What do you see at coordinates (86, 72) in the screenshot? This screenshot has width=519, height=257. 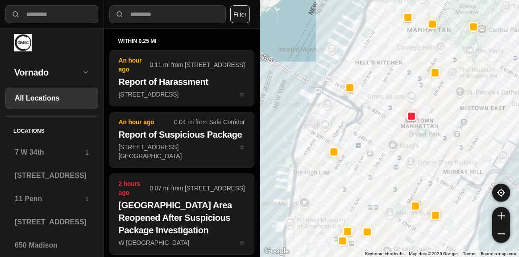 I see `img: open` at bounding box center [86, 72].